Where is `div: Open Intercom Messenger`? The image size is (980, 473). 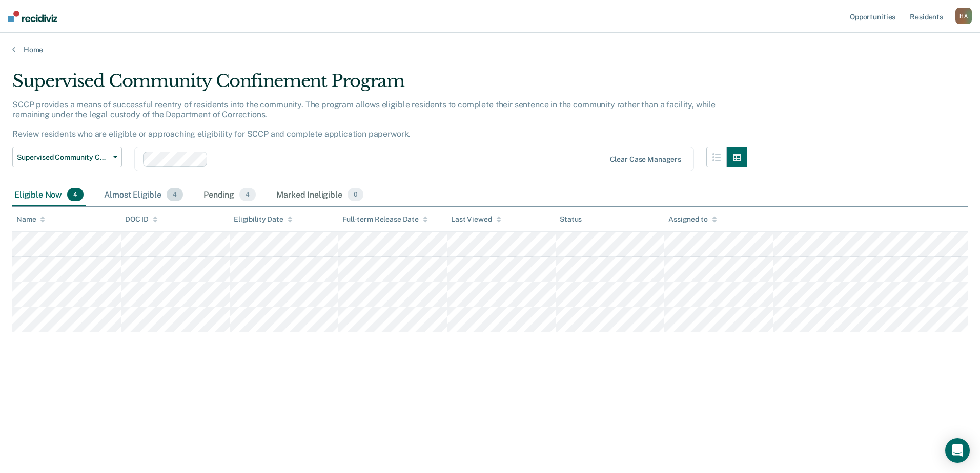 div: Open Intercom Messenger is located at coordinates (957, 451).